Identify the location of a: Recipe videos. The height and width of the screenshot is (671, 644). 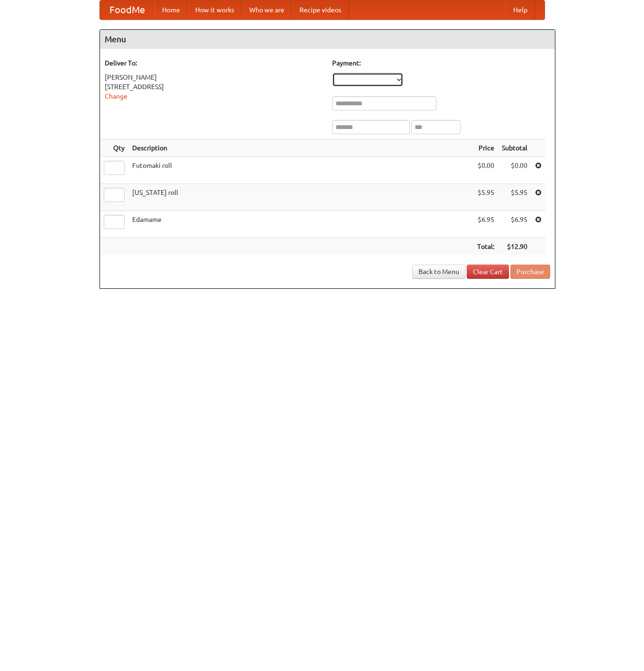
(320, 10).